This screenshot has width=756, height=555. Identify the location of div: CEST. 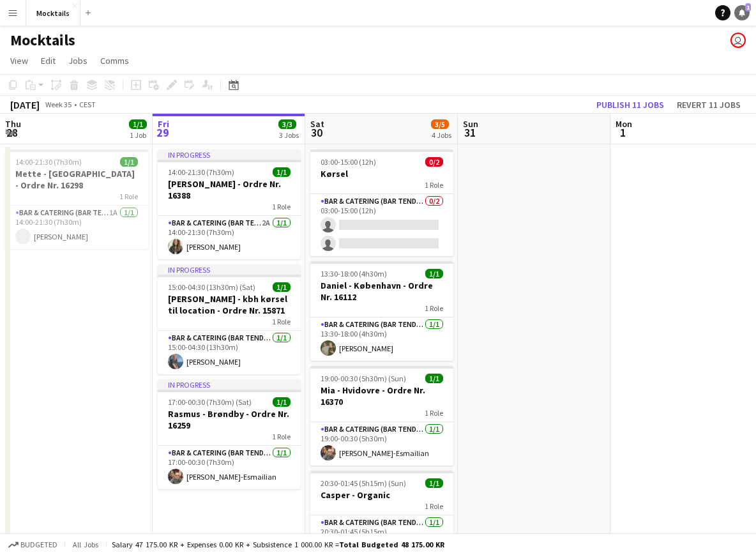
(88, 104).